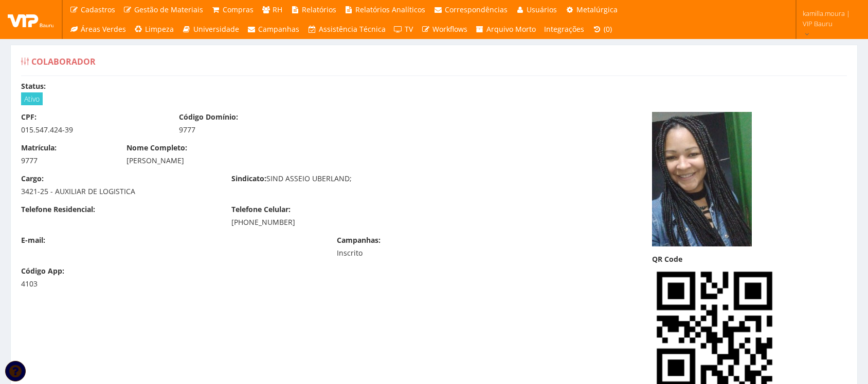  Describe the element at coordinates (63, 62) in the screenshot. I see `span: Colaborador` at that location.